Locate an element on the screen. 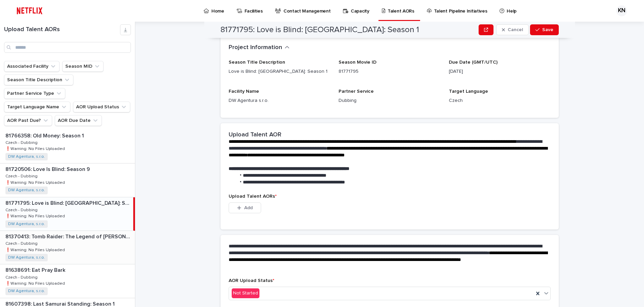 This screenshot has height=307, width=644. p: 81766358: Old Money: Season 1 is located at coordinates (45, 135).